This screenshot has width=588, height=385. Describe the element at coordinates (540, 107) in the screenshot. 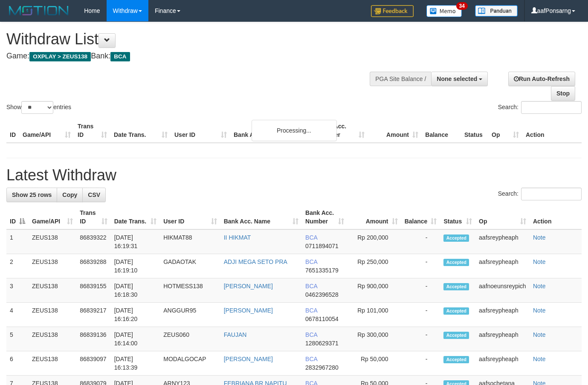

I see `label: Search:` at that location.